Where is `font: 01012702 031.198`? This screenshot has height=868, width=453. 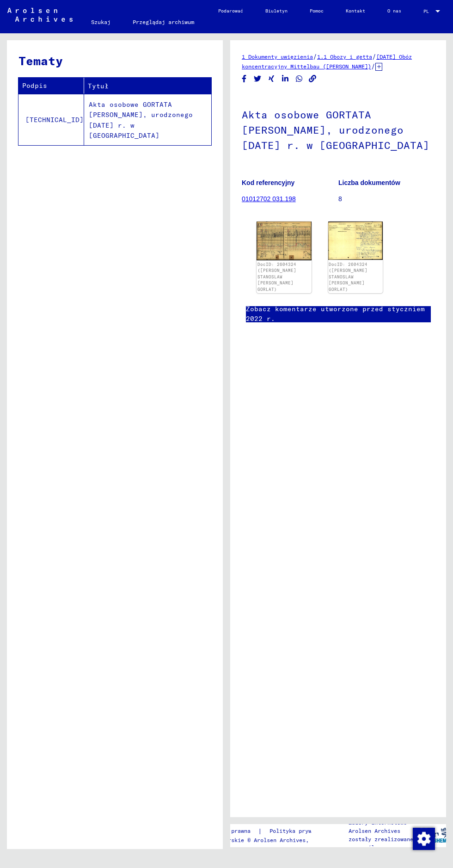 font: 01012702 031.198 is located at coordinates (268, 199).